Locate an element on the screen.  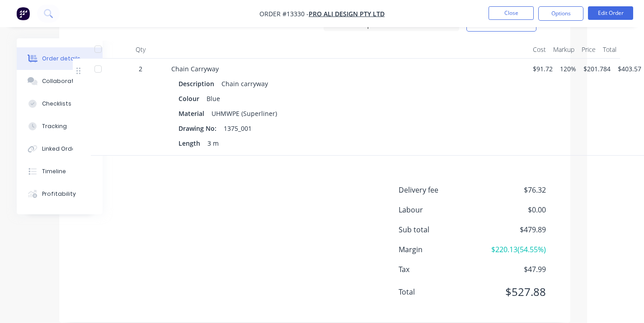
span: $76.32 is located at coordinates (513, 190).